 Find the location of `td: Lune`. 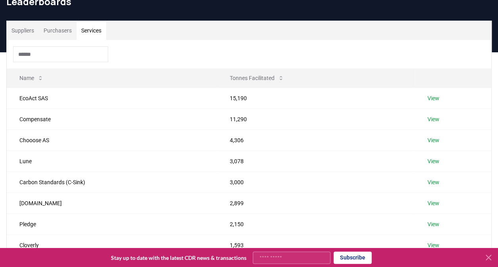

td: Lune is located at coordinates (112, 161).